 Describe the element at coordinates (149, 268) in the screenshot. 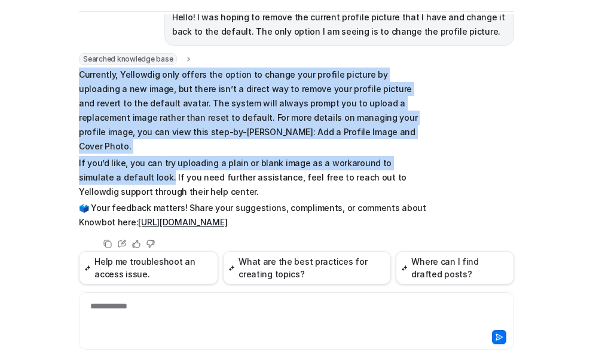

I see `button: Help me troubleshoot an access issue.` at that location.